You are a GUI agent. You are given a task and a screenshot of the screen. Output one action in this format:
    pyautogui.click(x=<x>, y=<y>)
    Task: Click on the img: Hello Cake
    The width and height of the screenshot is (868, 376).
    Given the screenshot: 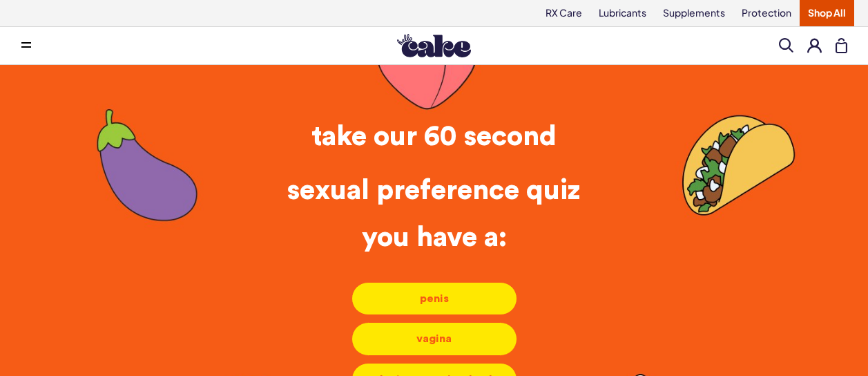 What is the action you would take?
    pyautogui.click(x=433, y=46)
    